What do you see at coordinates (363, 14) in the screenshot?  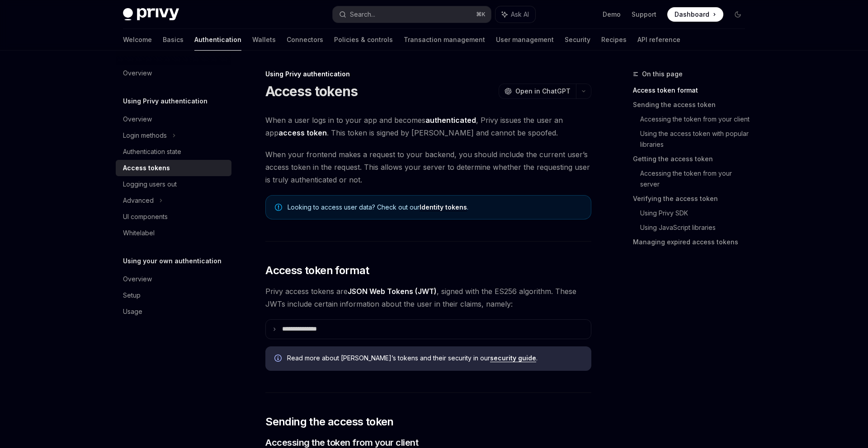 I see `div: Search...` at bounding box center [363, 14].